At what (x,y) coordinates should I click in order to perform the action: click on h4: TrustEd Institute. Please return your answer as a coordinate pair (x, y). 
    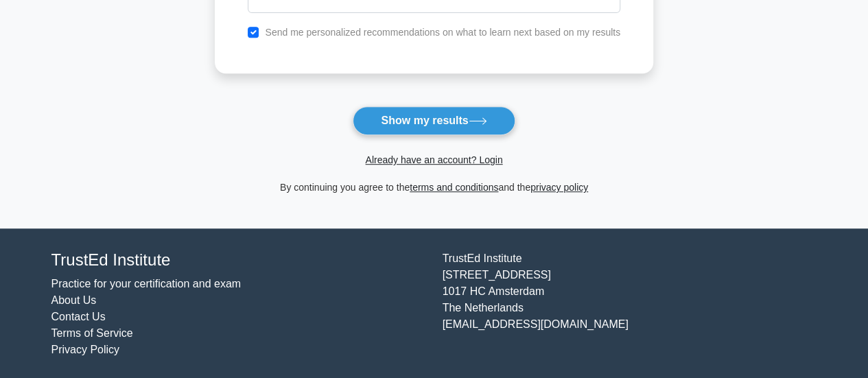
    Looking at the image, I should click on (238, 259).